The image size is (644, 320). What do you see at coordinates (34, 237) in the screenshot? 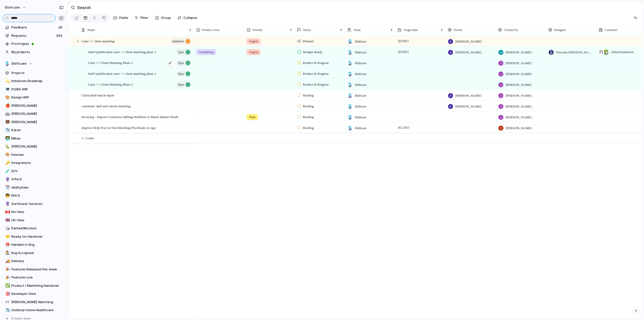
I see `a: 🤝Ready for Handover` at bounding box center [34, 237].